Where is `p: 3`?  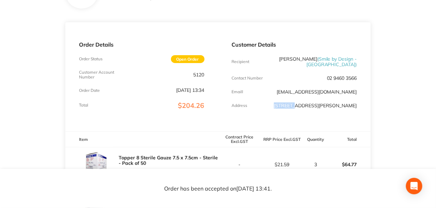 p: 3 is located at coordinates (315, 164).